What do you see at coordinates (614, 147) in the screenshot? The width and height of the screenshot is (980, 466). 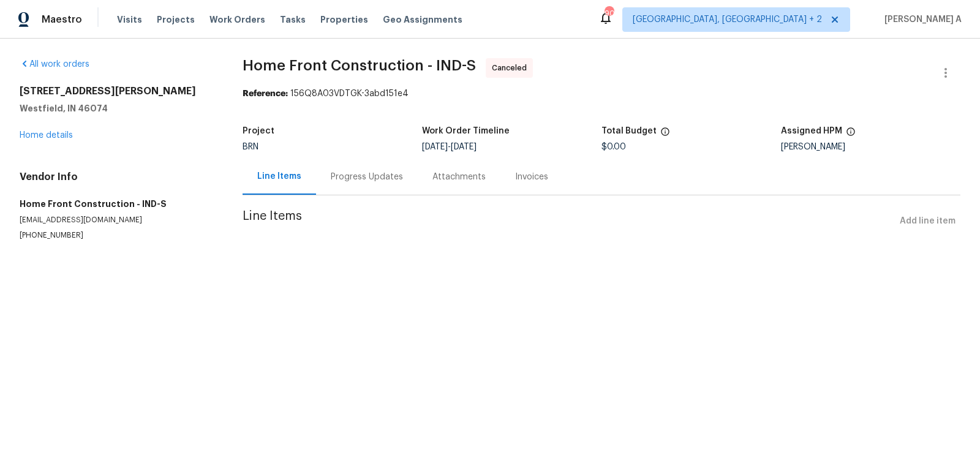 I see `span: $0.00` at bounding box center [614, 147].